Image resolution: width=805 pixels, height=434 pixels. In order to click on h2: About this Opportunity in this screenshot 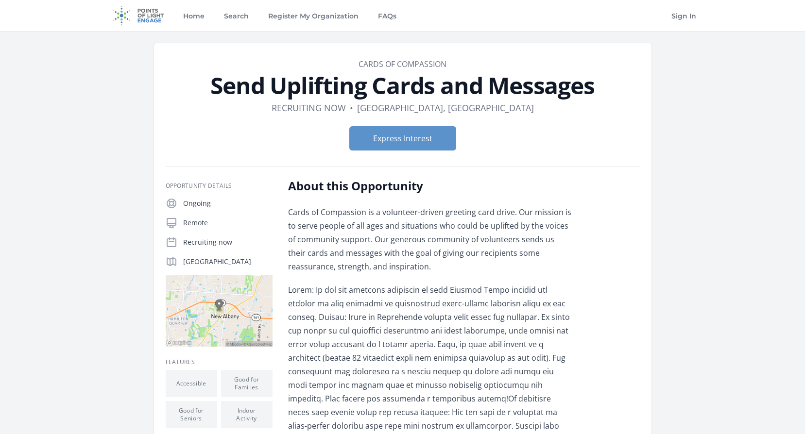, I will do `click(430, 186)`.